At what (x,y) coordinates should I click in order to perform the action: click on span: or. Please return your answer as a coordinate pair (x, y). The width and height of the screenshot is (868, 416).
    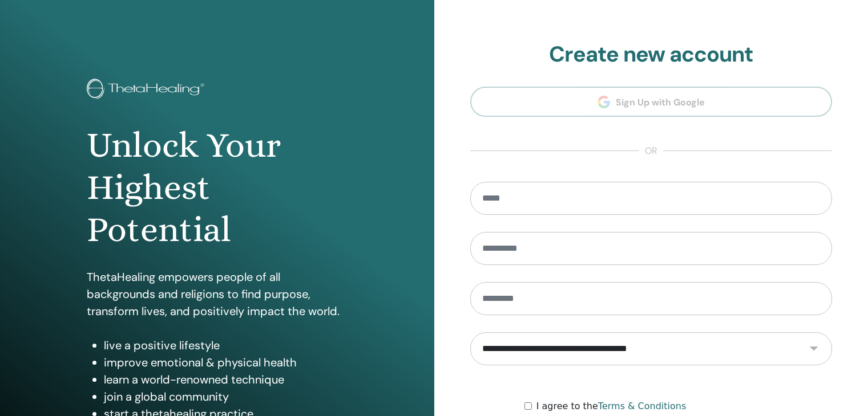
    Looking at the image, I should click on (651, 151).